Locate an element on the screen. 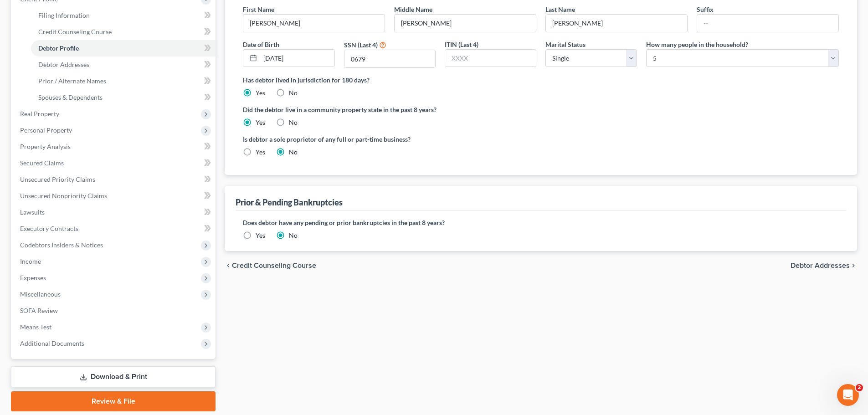 This screenshot has width=868, height=415. label: Does debtor have any pending or prior bankruptcies in the past 8 years? is located at coordinates (541, 223).